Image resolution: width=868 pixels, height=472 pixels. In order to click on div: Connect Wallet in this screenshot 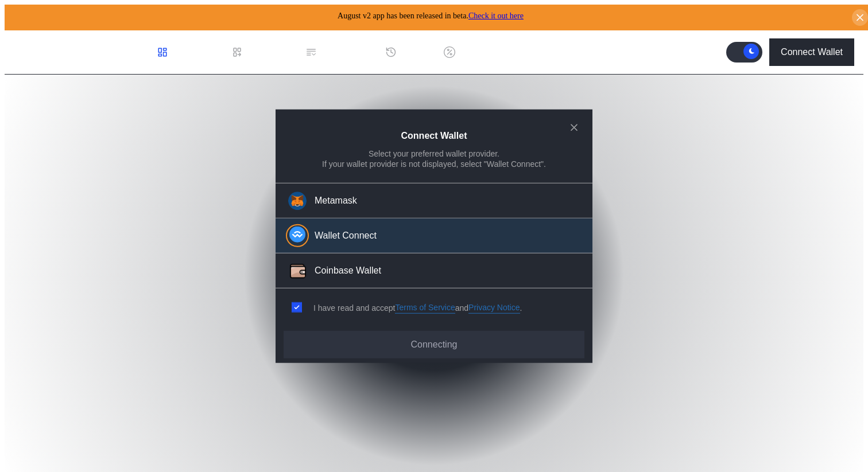, I will do `click(812, 52)`.